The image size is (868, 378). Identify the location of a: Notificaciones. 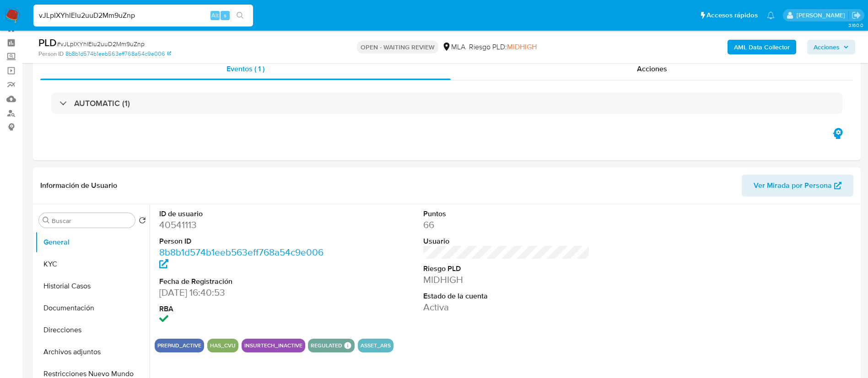
(770, 15).